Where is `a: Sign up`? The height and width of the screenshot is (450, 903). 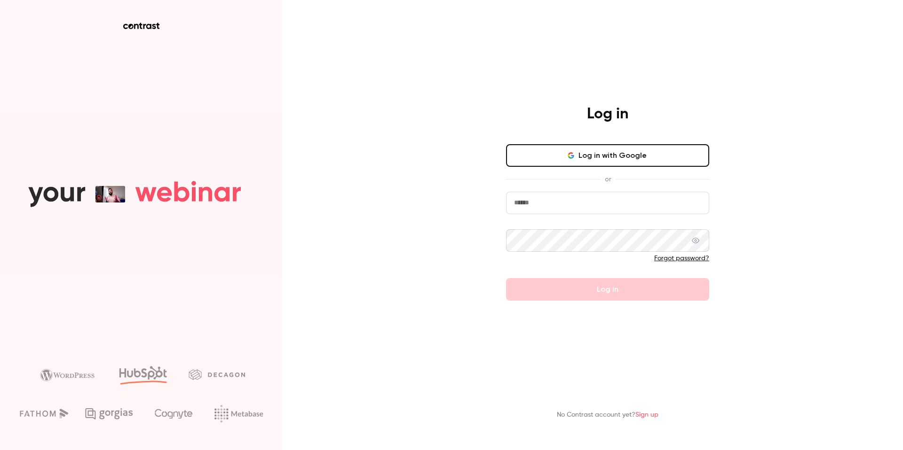 a: Sign up is located at coordinates (646, 415).